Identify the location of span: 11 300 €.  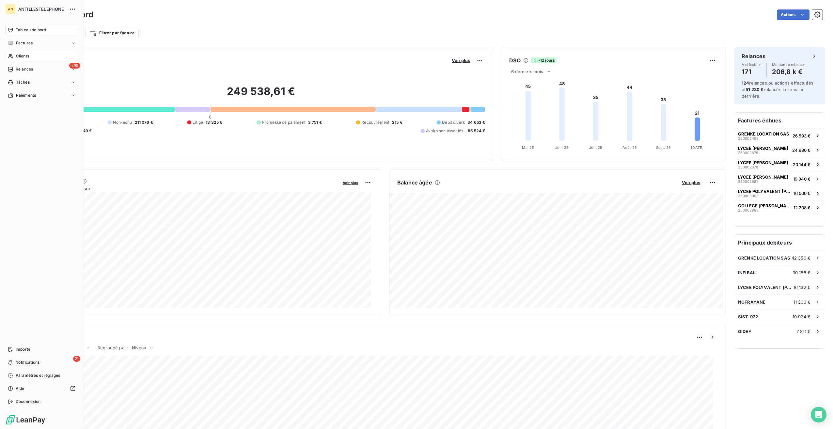
(802, 302).